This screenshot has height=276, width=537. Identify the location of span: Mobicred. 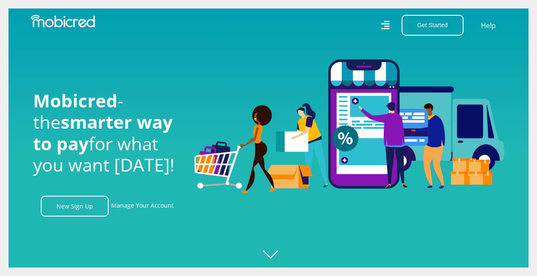
(75, 100).